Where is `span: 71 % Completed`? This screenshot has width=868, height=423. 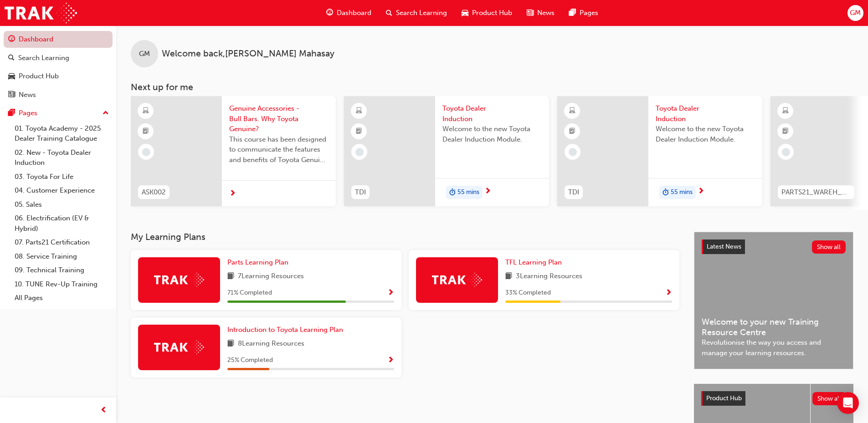 span: 71 % Completed is located at coordinates (250, 293).